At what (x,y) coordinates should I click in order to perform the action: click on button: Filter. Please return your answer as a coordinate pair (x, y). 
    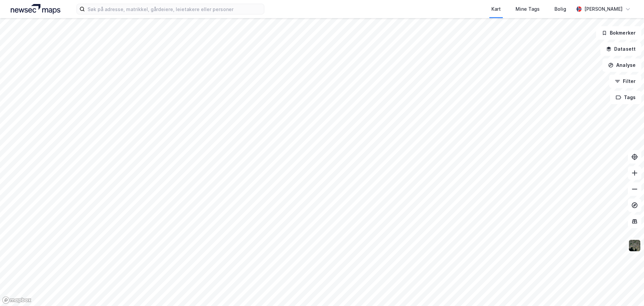
    Looking at the image, I should click on (625, 81).